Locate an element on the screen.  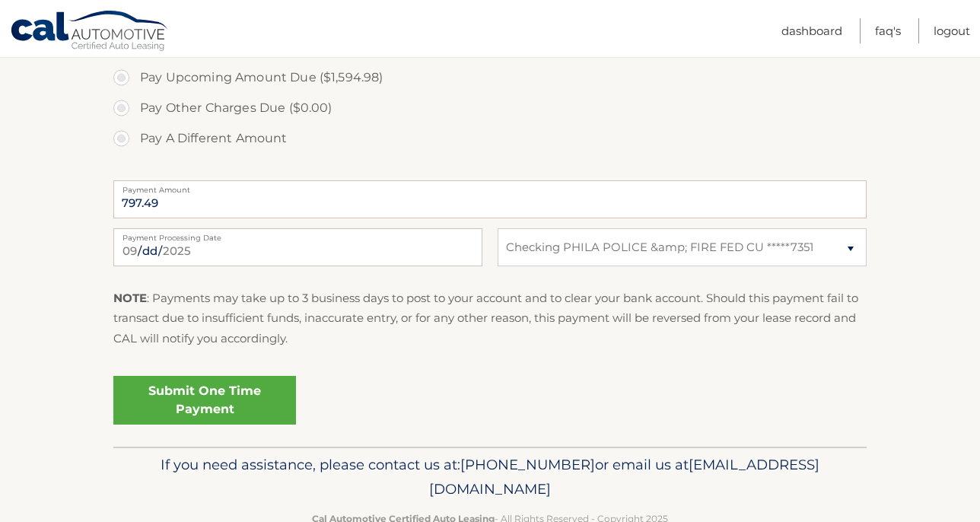
strong: NOTE is located at coordinates (130, 297).